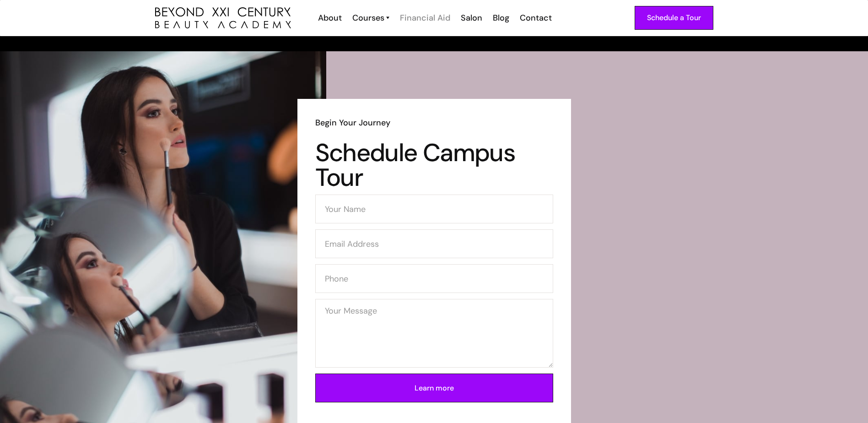  What do you see at coordinates (434, 122) in the screenshot?
I see `h6: Begin Your Journey` at bounding box center [434, 122].